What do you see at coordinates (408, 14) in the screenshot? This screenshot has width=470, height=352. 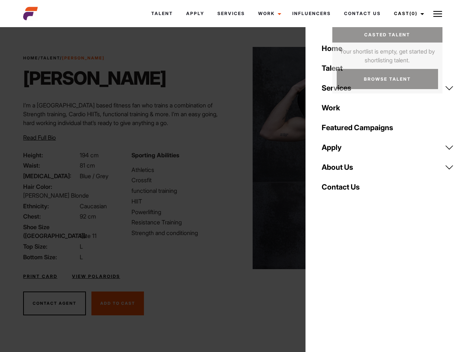 I see `a: Cast(0)` at bounding box center [408, 14].